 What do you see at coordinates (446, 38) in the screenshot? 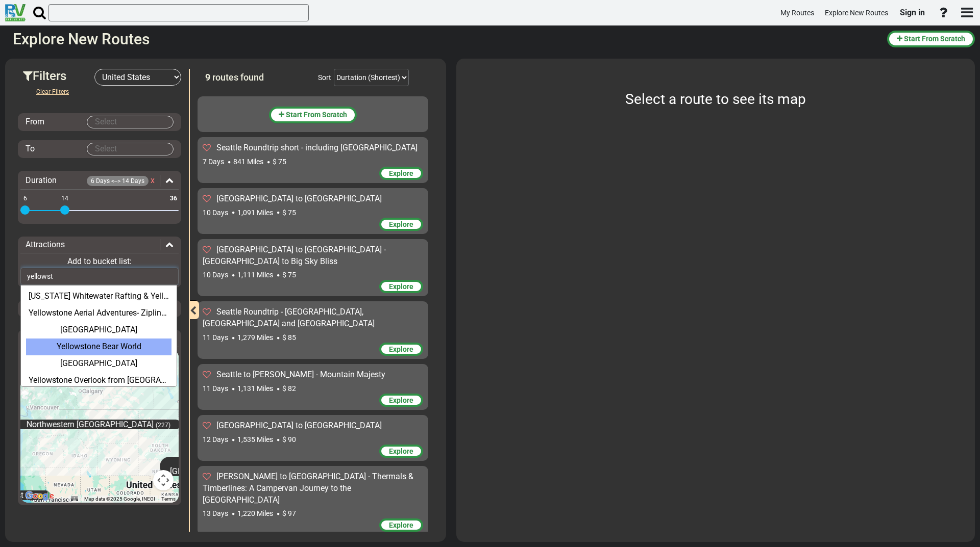
I see `h2: Explore New Routes` at bounding box center [446, 38].